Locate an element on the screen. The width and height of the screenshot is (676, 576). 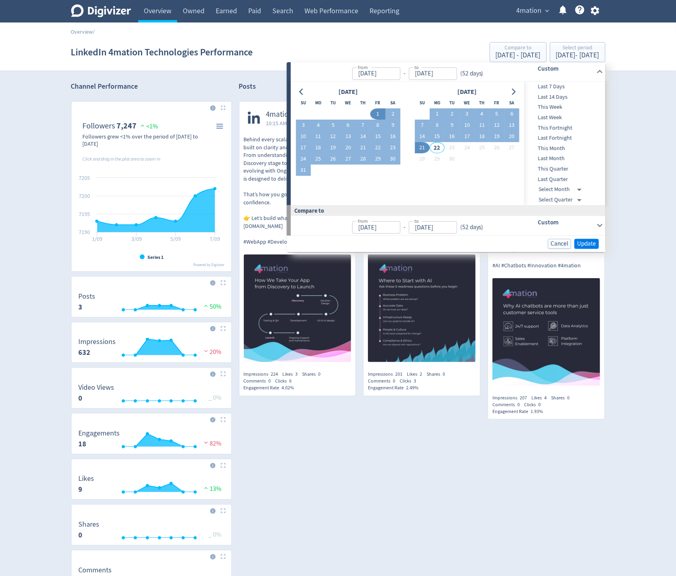
span: This Quarter is located at coordinates (564, 169).